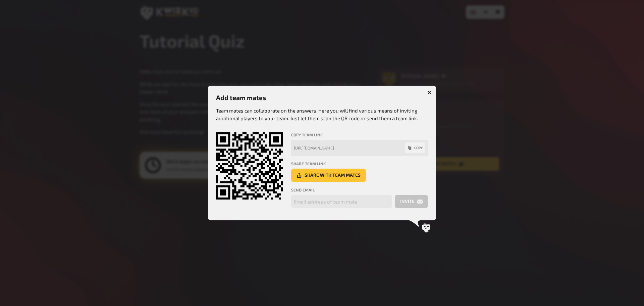 This screenshot has height=306, width=644. What do you see at coordinates (359, 190) in the screenshot?
I see `h4: send email` at bounding box center [359, 190].